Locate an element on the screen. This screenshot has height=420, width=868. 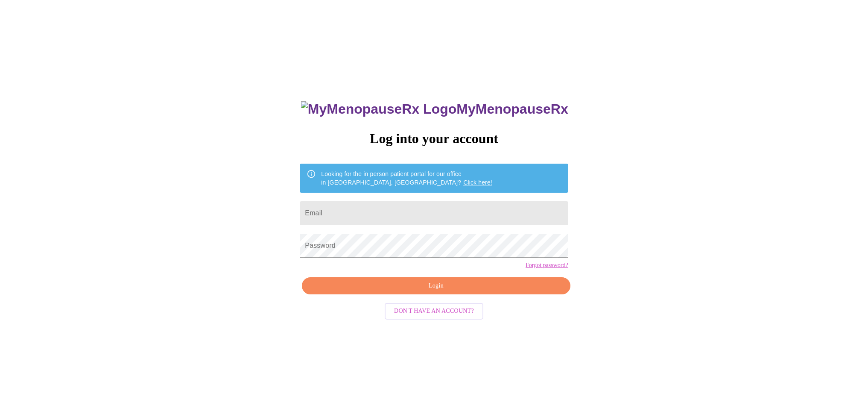
button: Login is located at coordinates (436, 286).